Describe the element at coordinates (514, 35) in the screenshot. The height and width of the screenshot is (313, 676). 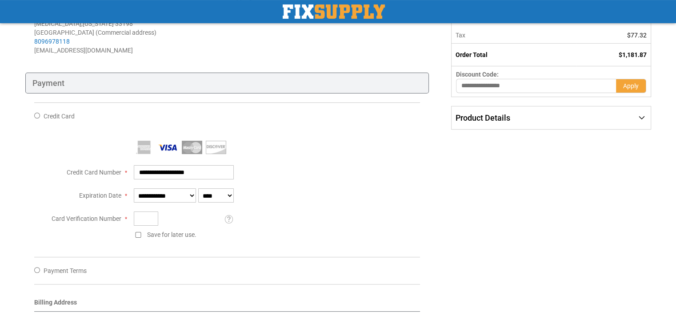
I see `th: Tax` at that location.